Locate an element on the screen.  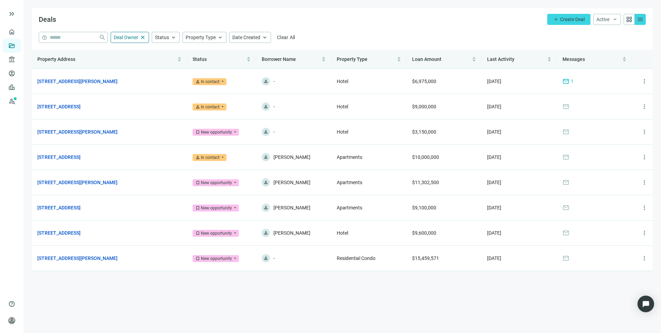
span: Status is located at coordinates (200, 59).